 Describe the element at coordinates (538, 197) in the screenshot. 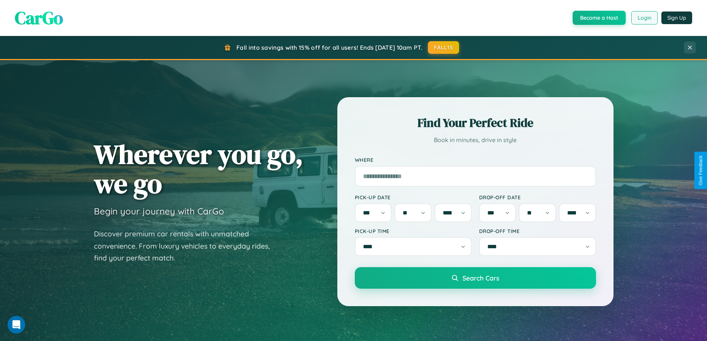

I see `label: Drop-off Date` at that location.